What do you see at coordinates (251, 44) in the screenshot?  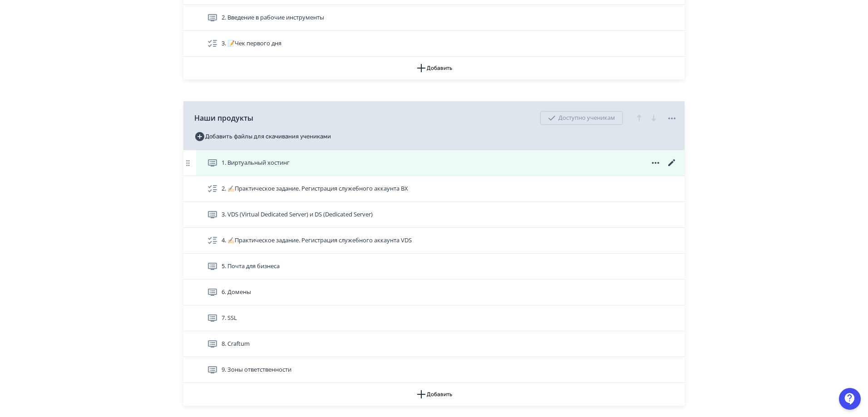 I see `span: 3. 📝Чек первого дня` at bounding box center [251, 44].